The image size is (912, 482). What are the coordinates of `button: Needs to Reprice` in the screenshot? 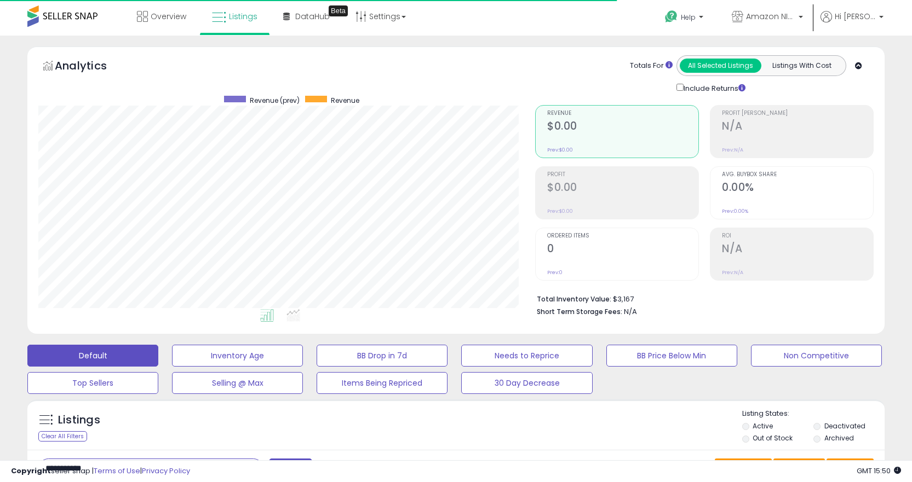 It's located at (526, 356).